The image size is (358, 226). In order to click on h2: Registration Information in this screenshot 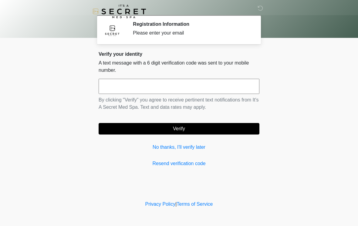, I will do `click(191, 24)`.